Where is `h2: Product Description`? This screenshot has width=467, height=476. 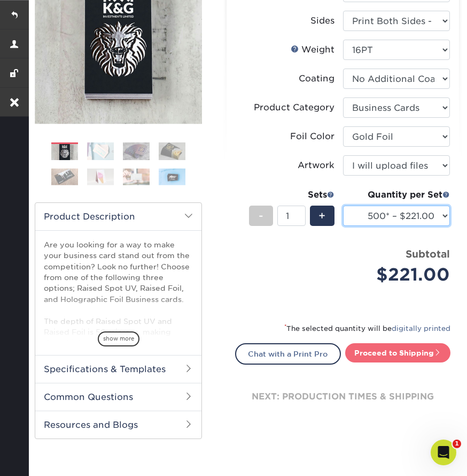
h2: Product Description is located at coordinates (118, 216).